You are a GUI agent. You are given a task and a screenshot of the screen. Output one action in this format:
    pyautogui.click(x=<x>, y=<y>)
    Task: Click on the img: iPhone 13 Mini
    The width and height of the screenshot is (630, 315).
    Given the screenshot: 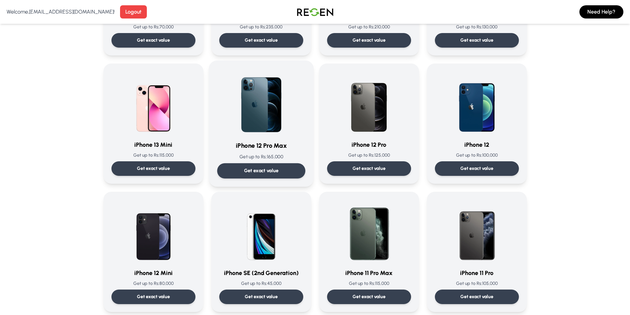 What is the action you would take?
    pyautogui.click(x=153, y=103)
    